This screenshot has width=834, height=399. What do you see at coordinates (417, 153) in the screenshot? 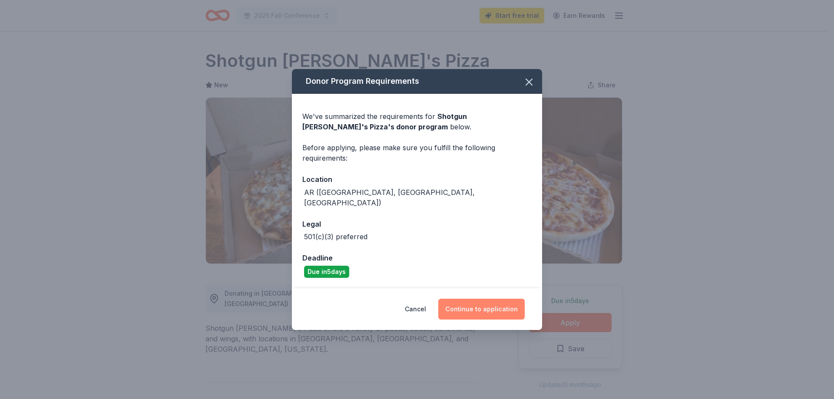
I see `div: Before applying, please make sure you fulfill the following requirements:` at bounding box center [417, 153].